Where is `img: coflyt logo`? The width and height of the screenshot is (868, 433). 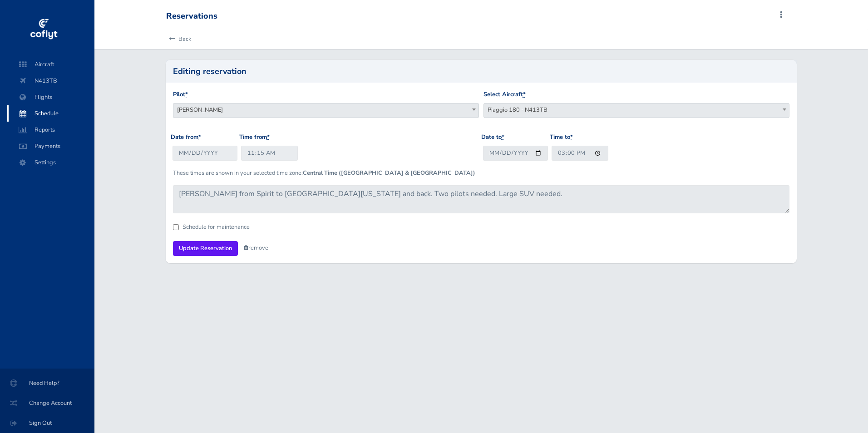
img: coflyt logo is located at coordinates (43, 29).